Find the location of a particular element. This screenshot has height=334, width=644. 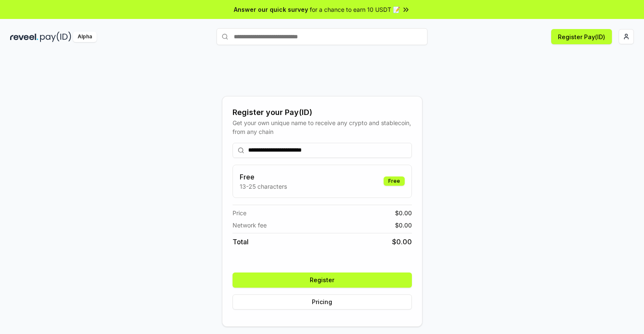

div: Free is located at coordinates (394, 181).